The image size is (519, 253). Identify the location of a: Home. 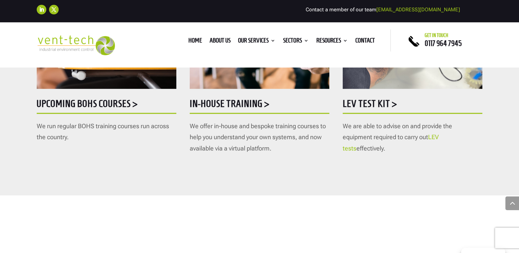
(195, 42).